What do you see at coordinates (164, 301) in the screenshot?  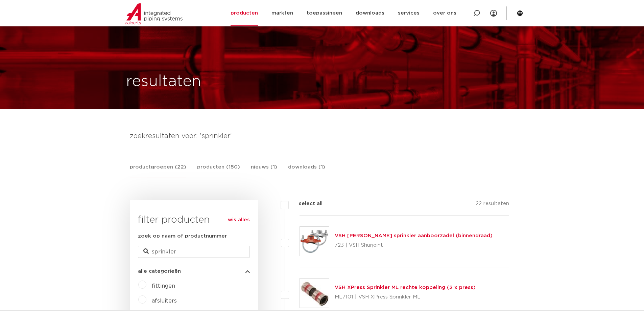 I see `span: afsluiters` at bounding box center [164, 301].